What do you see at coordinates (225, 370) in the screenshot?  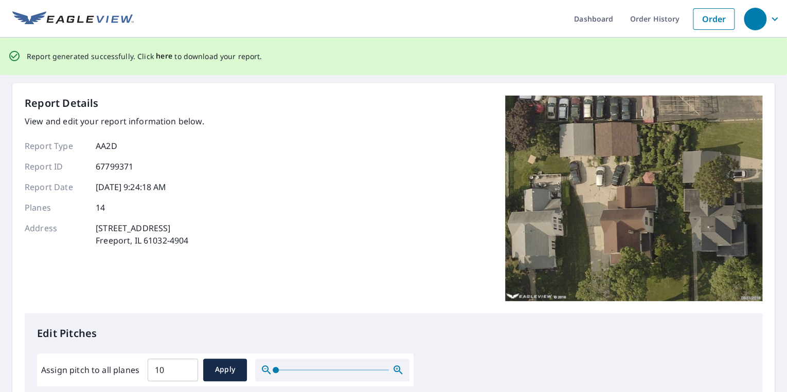 I see `span: Apply` at bounding box center [225, 370].